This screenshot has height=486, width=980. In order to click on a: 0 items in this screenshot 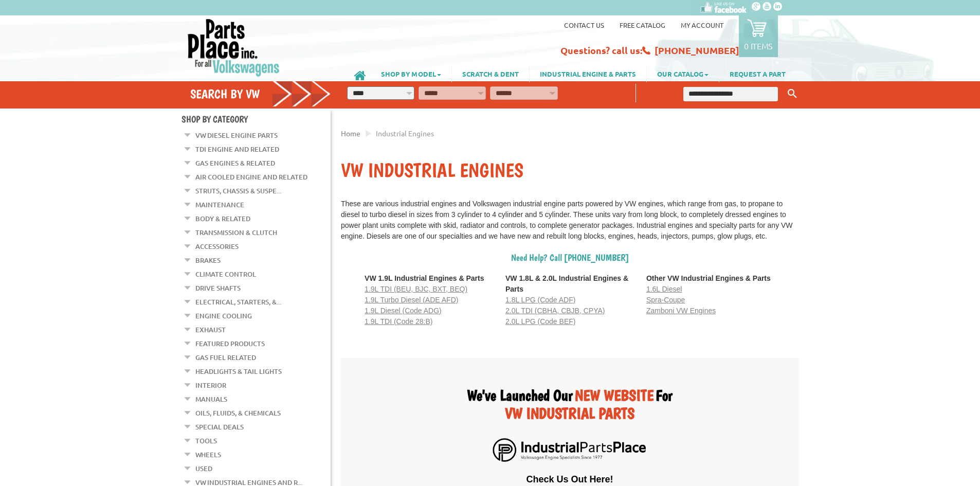, I will do `click(758, 36)`.